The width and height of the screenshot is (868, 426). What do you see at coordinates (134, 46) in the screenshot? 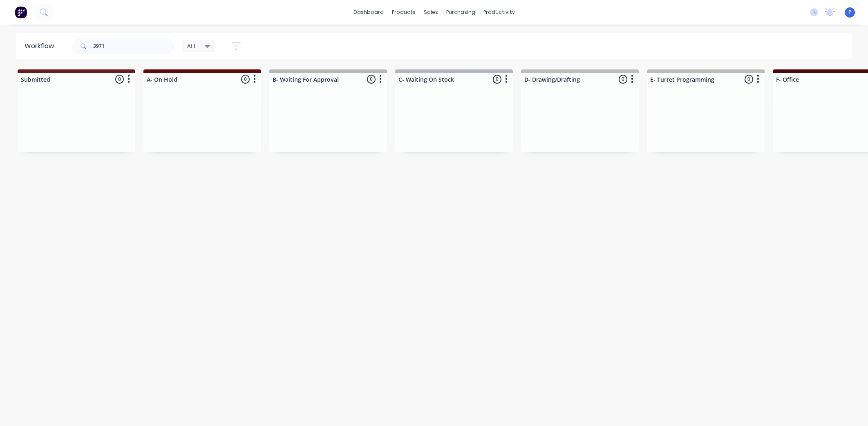
I see `input: Search for orders...` at bounding box center [134, 46].